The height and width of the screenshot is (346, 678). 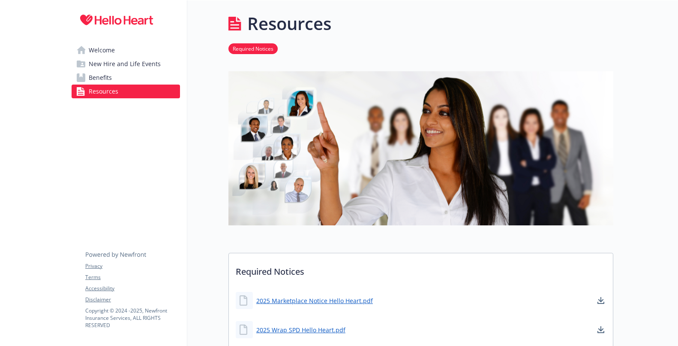 What do you see at coordinates (289, 24) in the screenshot?
I see `h1: Resources` at bounding box center [289, 24].